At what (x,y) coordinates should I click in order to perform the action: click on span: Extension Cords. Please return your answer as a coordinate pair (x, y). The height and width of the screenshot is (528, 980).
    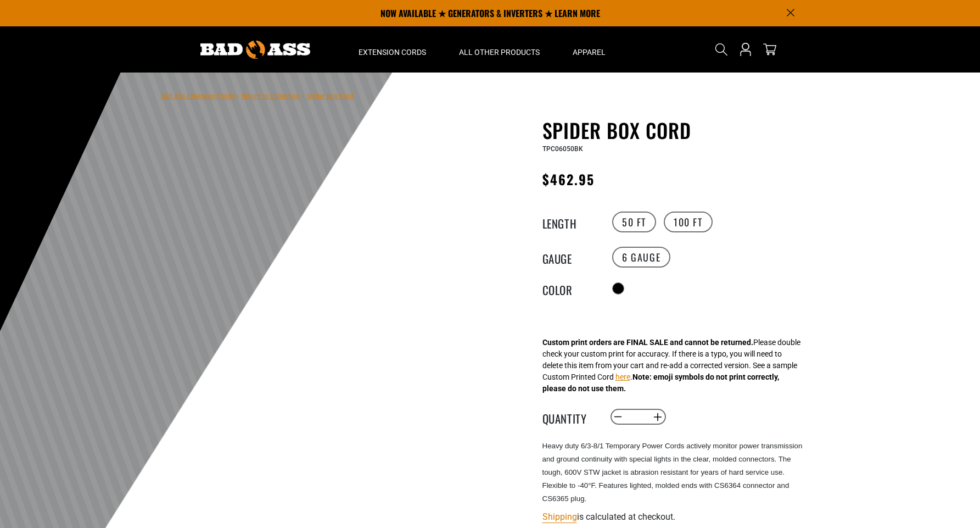
    Looking at the image, I should click on (392, 52).